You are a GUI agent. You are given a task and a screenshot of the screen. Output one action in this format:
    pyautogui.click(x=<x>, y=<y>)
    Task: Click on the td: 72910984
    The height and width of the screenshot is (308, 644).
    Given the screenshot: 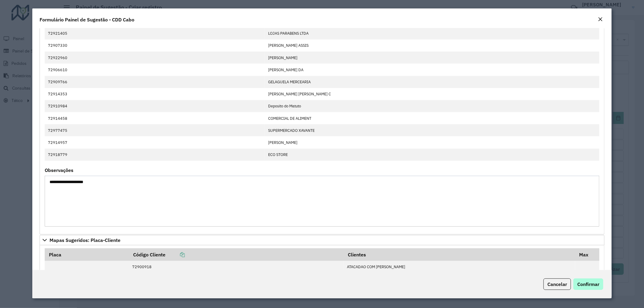 What is the action you would take?
    pyautogui.click(x=154, y=106)
    